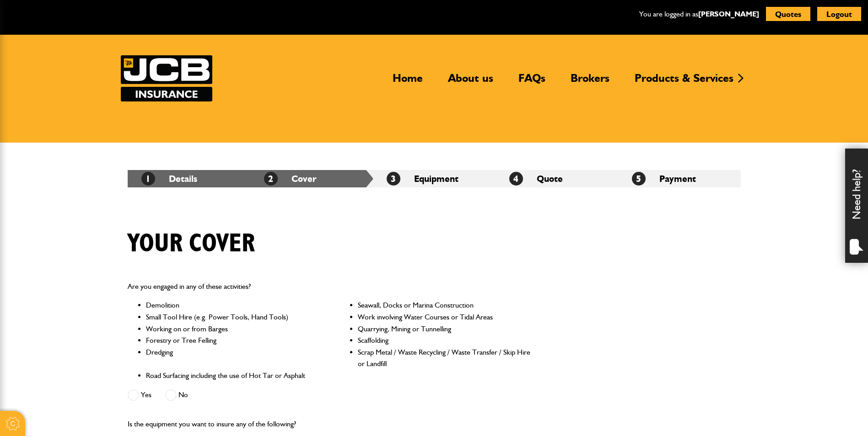  What do you see at coordinates (434, 179) in the screenshot?
I see `li: Equipment` at bounding box center [434, 179].